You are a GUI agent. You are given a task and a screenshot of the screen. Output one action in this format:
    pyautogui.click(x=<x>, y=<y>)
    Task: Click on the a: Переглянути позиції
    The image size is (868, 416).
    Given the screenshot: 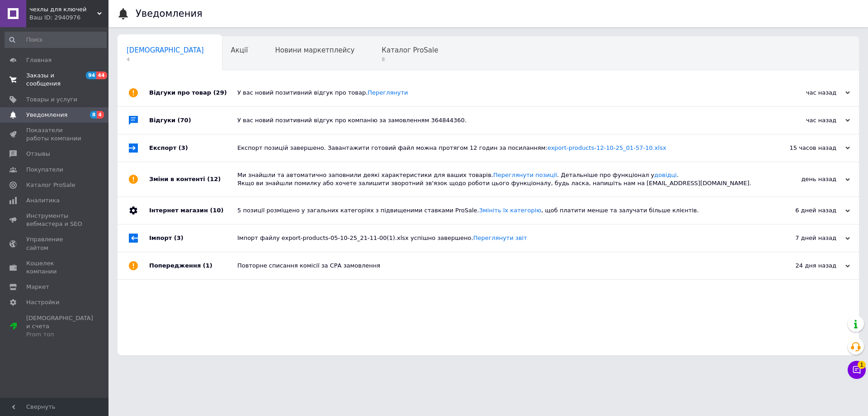 What is the action you would take?
    pyautogui.click(x=525, y=175)
    